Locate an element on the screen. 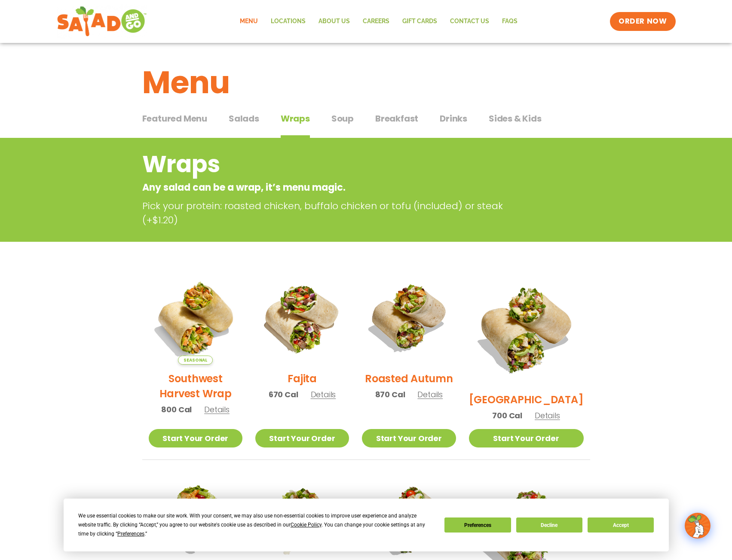  h2: Fajita is located at coordinates (302, 379).